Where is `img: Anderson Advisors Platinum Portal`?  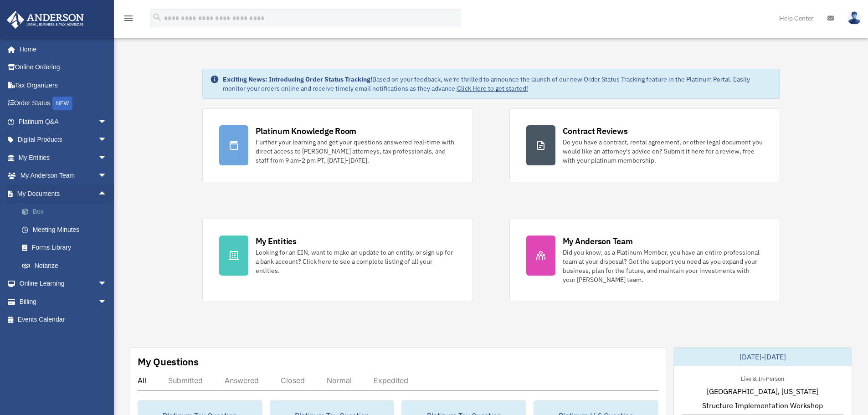 img: Anderson Advisors Platinum Portal is located at coordinates (45, 20).